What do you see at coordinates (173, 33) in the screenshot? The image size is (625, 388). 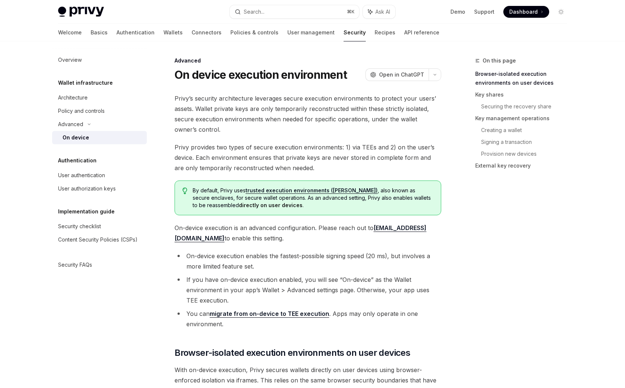 I see `a: Wallets` at bounding box center [173, 33].